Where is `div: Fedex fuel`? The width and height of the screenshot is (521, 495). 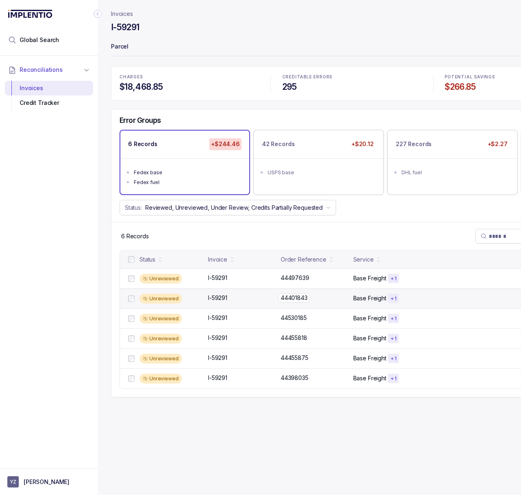
div: Fedex fuel is located at coordinates (187, 182).